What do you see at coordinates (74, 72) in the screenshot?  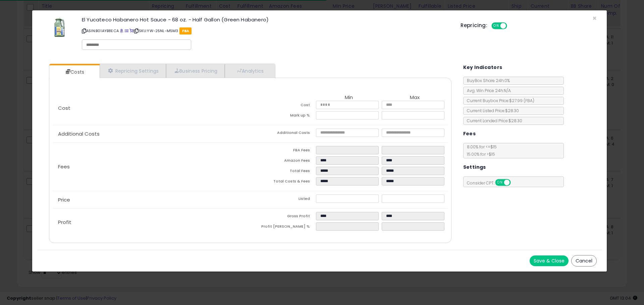 I see `a: Costs` at bounding box center [74, 72].